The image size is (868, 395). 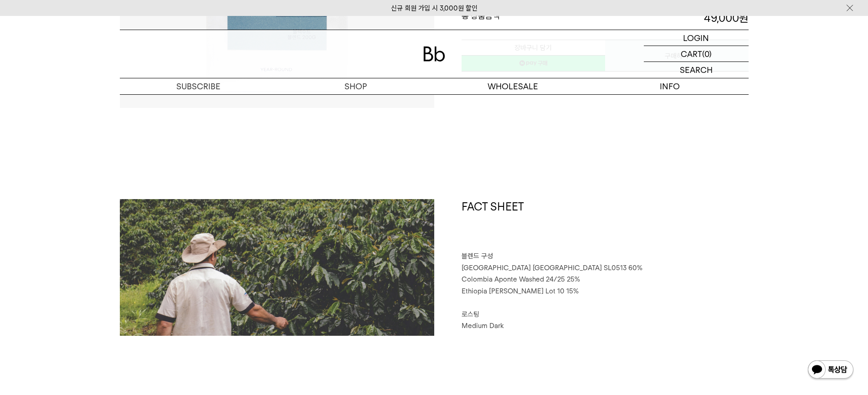 What do you see at coordinates (434, 53) in the screenshot?
I see `img: 로고` at bounding box center [434, 53].